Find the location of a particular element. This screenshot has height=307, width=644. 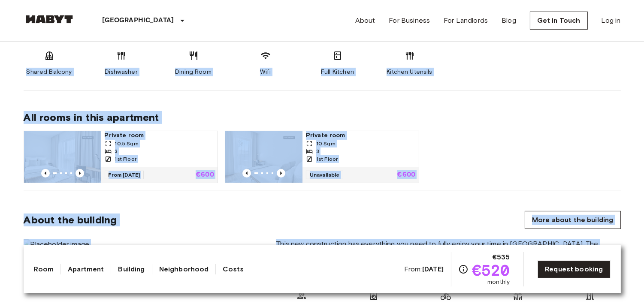

a: Blog is located at coordinates (509, 20).